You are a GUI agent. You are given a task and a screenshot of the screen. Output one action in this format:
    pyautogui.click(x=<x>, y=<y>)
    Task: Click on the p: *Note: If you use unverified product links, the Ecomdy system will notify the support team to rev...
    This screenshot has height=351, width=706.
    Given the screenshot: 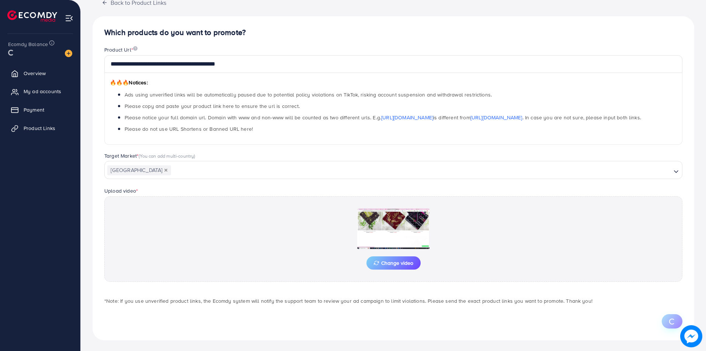 What is the action you would take?
    pyautogui.click(x=393, y=301)
    